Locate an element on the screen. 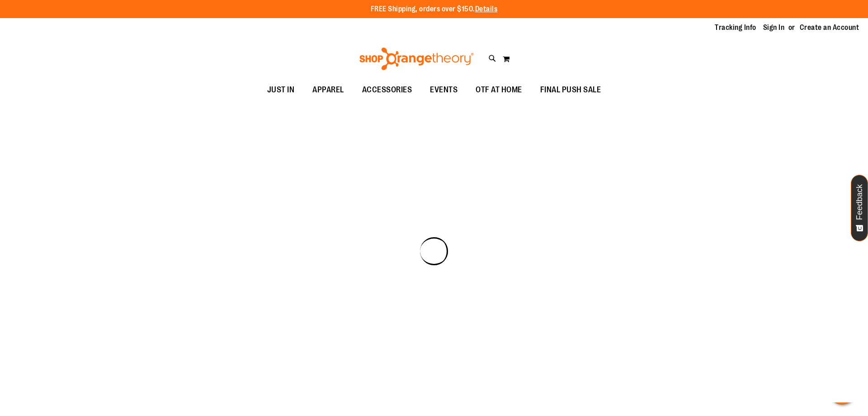 Image resolution: width=868 pixels, height=416 pixels. span: Feedback is located at coordinates (859, 202).